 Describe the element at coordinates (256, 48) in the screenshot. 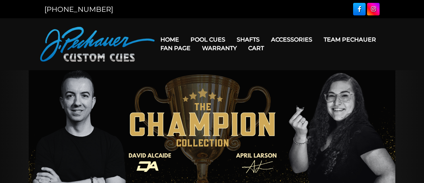

I see `a: Cart` at that location.